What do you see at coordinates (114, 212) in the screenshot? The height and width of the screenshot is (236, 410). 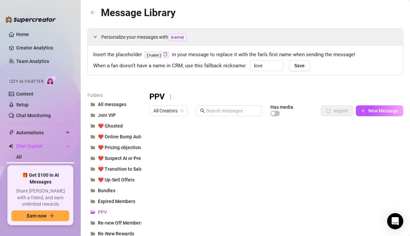 I see `button: PPV` at bounding box center [114, 212].